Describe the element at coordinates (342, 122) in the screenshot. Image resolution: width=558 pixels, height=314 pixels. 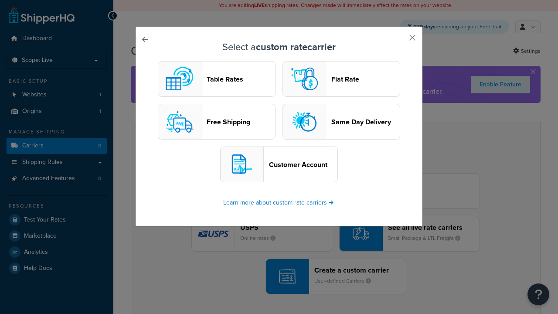
I see `button: sameday logoSame Day Delivery` at that location.